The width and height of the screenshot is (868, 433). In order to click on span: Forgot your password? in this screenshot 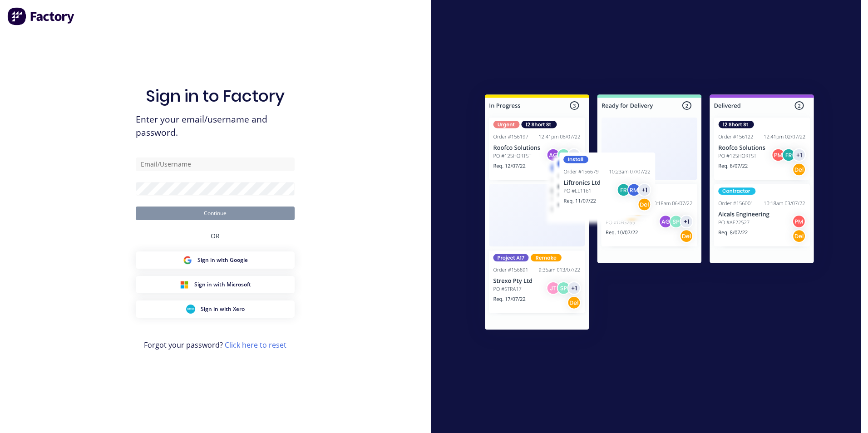, I will do `click(215, 345)`.